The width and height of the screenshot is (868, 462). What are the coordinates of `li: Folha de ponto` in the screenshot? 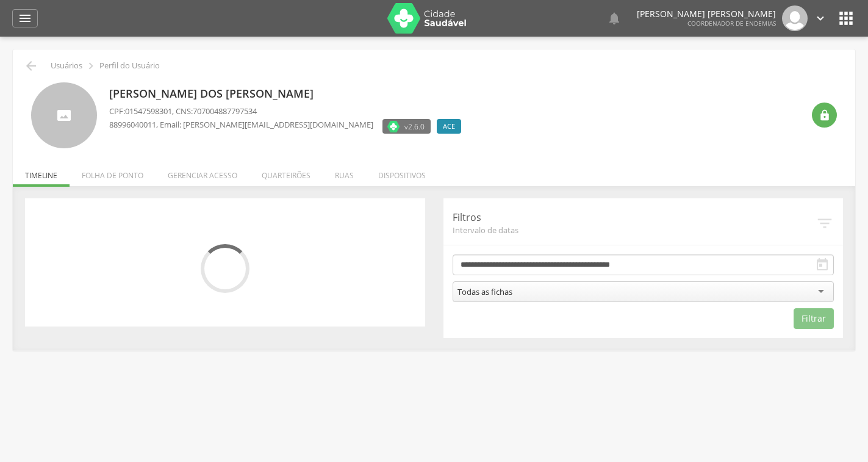 It's located at (112, 172).